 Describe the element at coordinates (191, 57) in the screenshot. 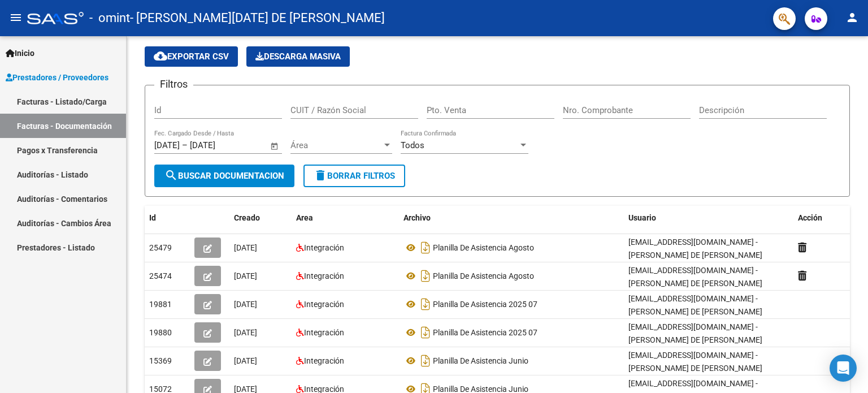

I see `button: Exportar CSV` at that location.